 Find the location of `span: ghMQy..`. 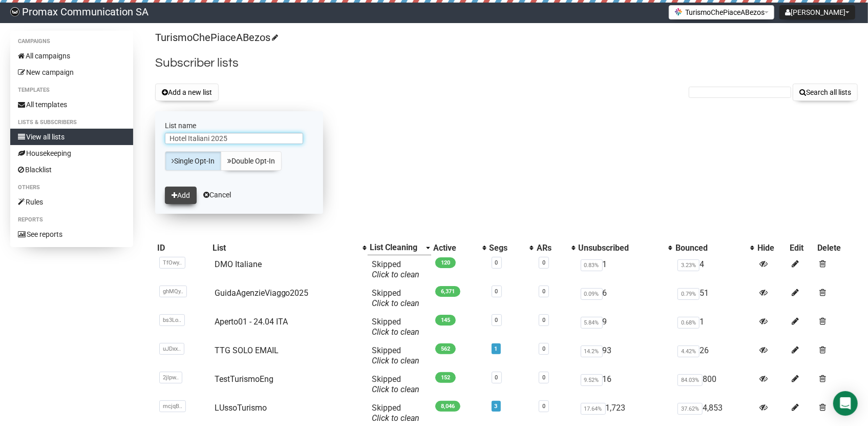

span: ghMQy.. is located at coordinates (173, 291).